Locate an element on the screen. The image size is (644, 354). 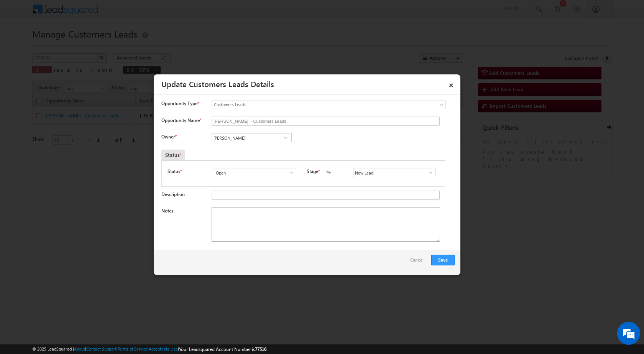
label: Stage is located at coordinates (312, 171).